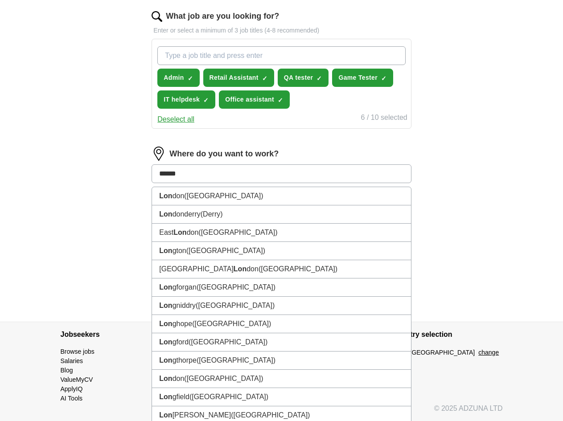 This screenshot has width=563, height=421. I want to click on a: ValueMyCV, so click(77, 380).